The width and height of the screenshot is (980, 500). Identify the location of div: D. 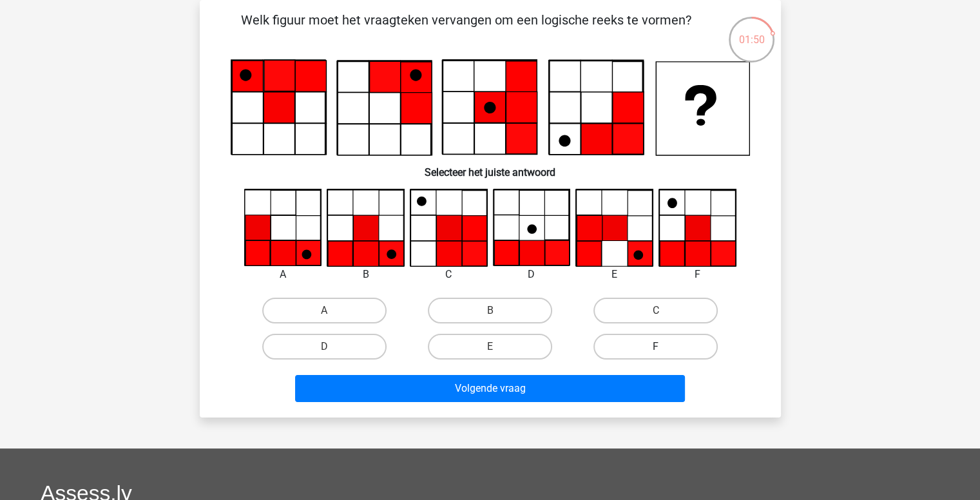
(532, 274).